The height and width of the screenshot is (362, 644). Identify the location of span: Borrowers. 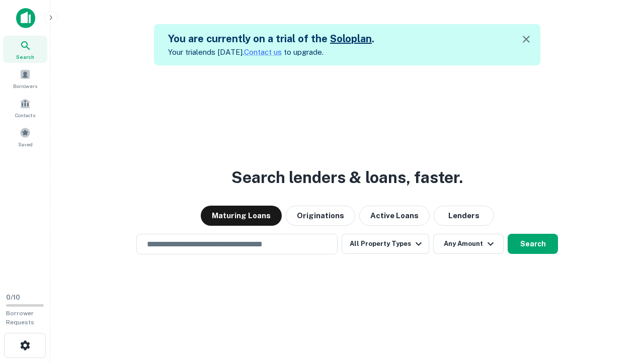
(25, 86).